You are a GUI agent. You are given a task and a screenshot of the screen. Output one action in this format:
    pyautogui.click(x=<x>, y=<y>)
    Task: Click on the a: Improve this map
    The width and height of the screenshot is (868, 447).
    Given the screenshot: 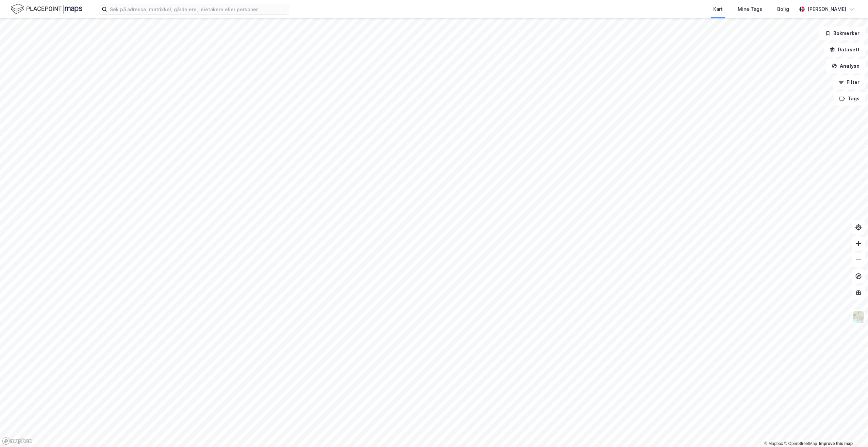 What is the action you would take?
    pyautogui.click(x=835, y=444)
    